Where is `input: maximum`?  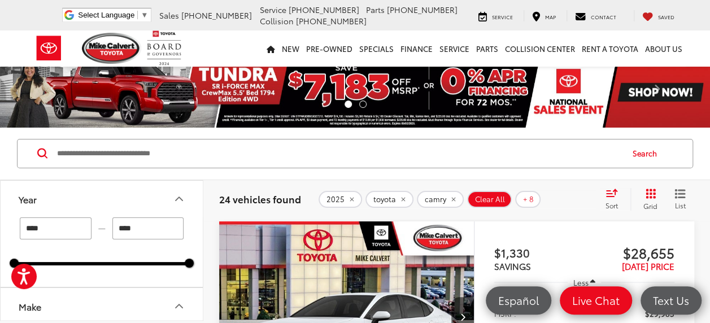
input: maximum is located at coordinates (148, 228).